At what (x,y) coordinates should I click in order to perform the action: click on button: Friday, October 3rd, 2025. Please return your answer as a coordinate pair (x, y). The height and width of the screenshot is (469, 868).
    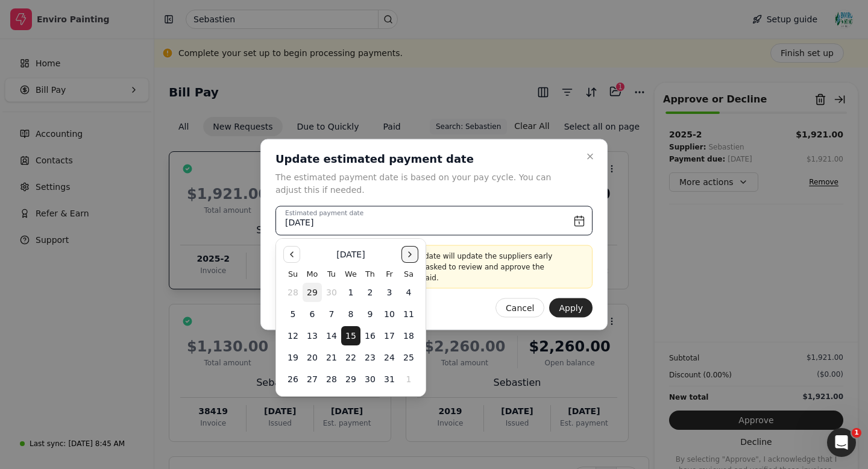
    Looking at the image, I should click on (390, 292).